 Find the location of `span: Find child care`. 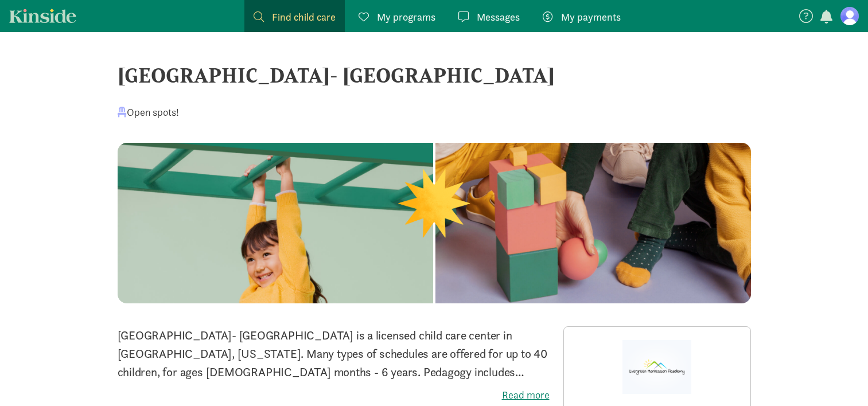

span: Find child care is located at coordinates (304, 17).